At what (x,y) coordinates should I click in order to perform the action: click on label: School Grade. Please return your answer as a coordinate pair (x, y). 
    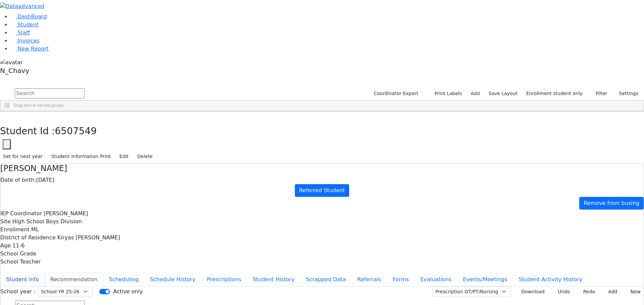
    Looking at the image, I should click on (18, 254).